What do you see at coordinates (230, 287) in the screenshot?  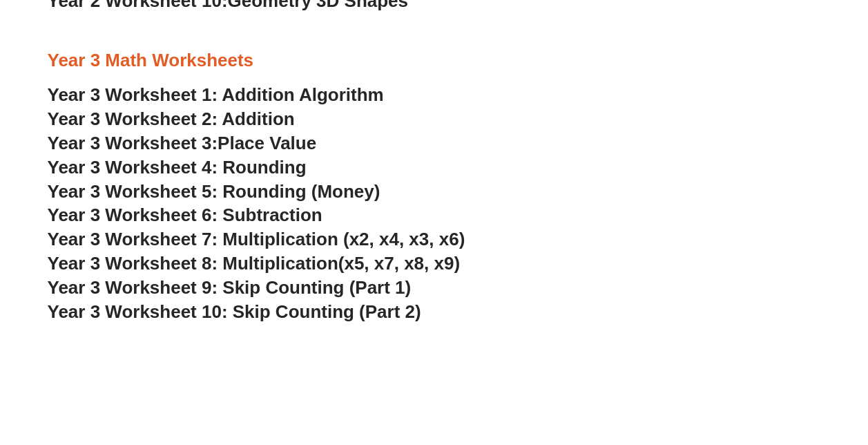 I see `a: Year 3 Worksheet 9: Skip Counting (Part 1)` at bounding box center [230, 287].